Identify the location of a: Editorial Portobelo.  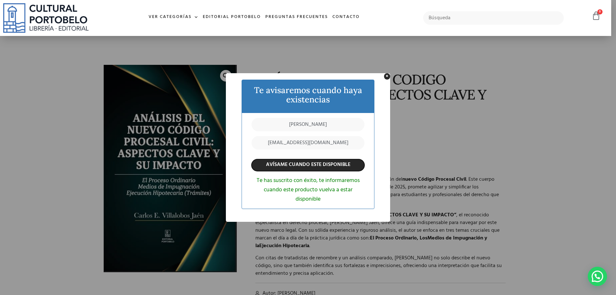
(232, 17).